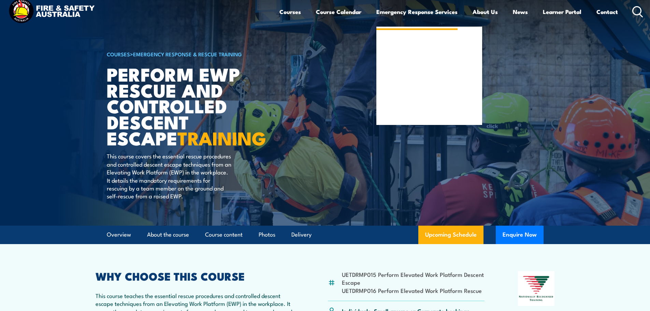  I want to click on a: Courses, so click(290, 12).